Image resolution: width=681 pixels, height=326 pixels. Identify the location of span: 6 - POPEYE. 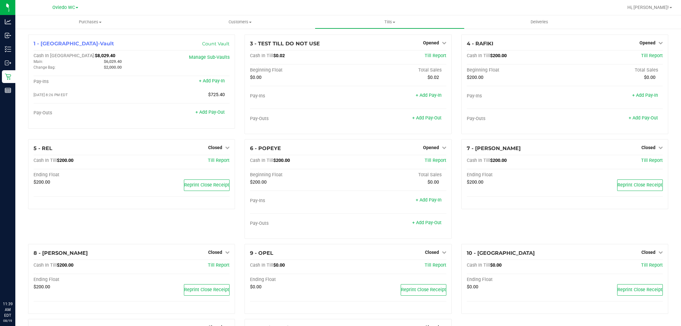
(265, 148).